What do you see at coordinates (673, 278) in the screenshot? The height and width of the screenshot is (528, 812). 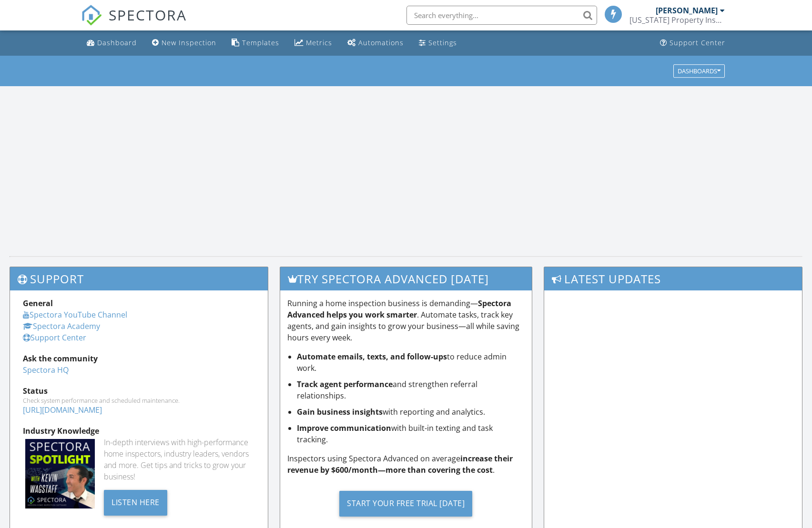 I see `h3: Latest Updates` at bounding box center [673, 278].